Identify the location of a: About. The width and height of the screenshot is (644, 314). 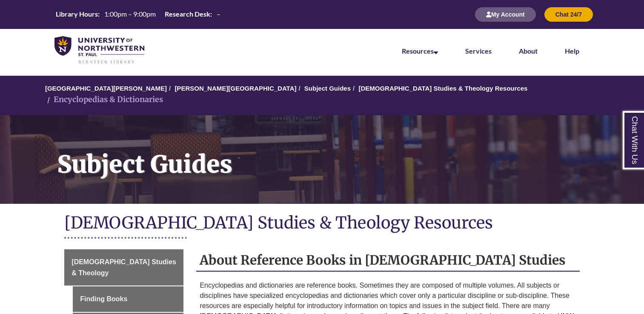
(528, 51).